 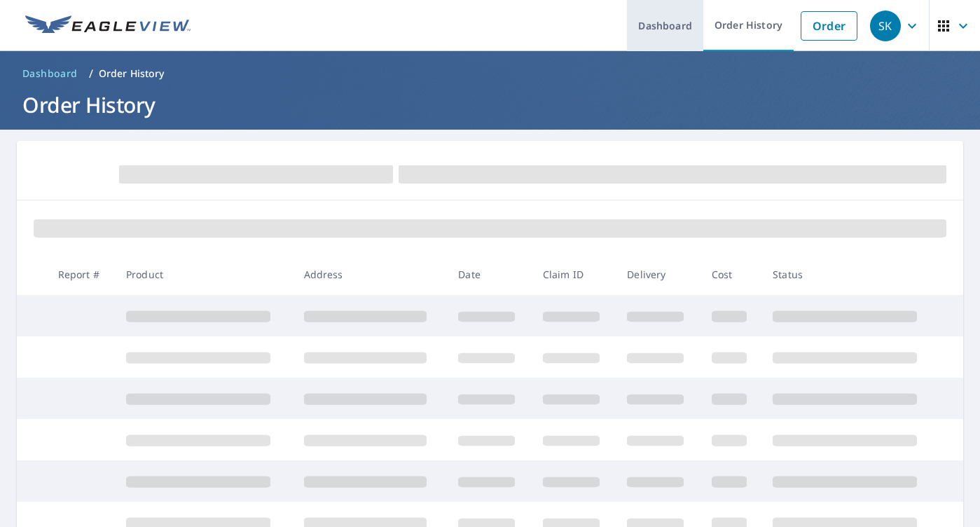 I want to click on th: Cost, so click(x=731, y=274).